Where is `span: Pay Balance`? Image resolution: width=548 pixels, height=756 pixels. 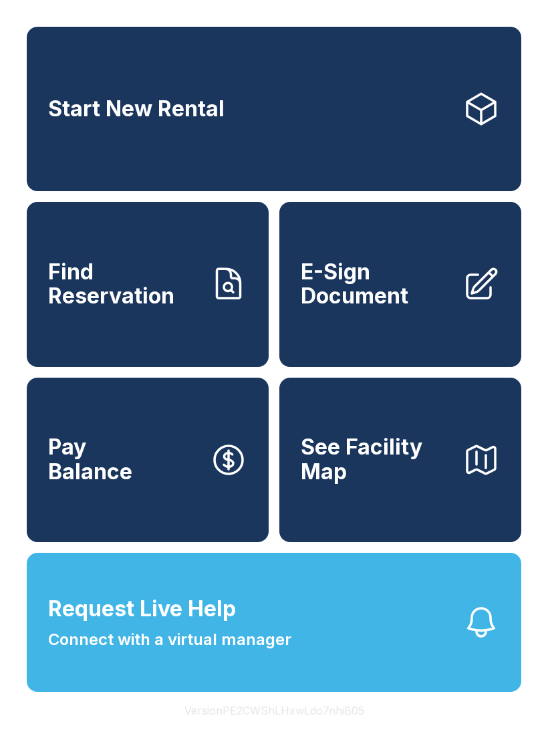
span: Pay Balance is located at coordinates (90, 459).